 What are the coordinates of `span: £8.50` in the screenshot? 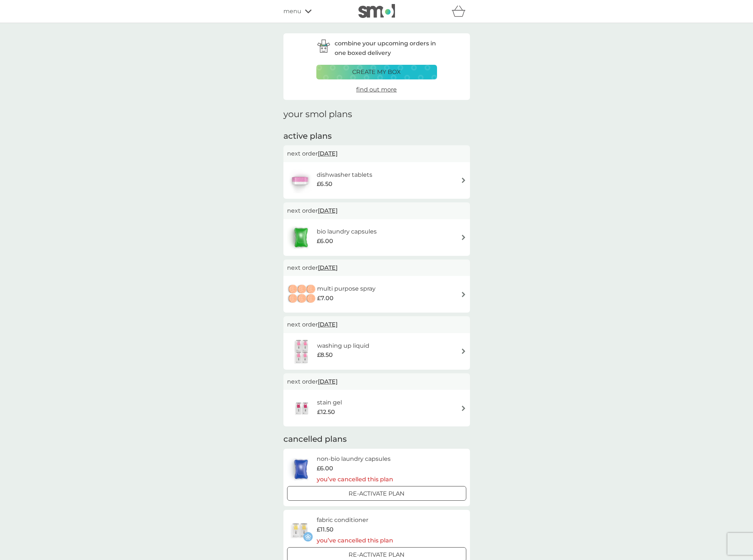 It's located at (325, 355).